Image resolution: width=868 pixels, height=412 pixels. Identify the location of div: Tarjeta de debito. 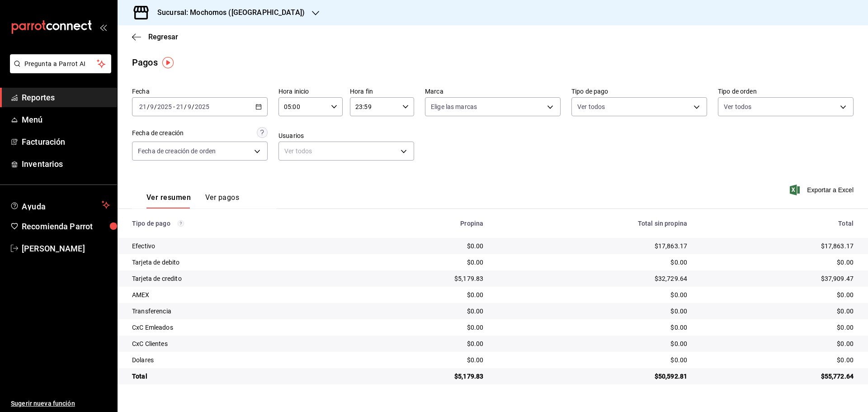
(238, 262).